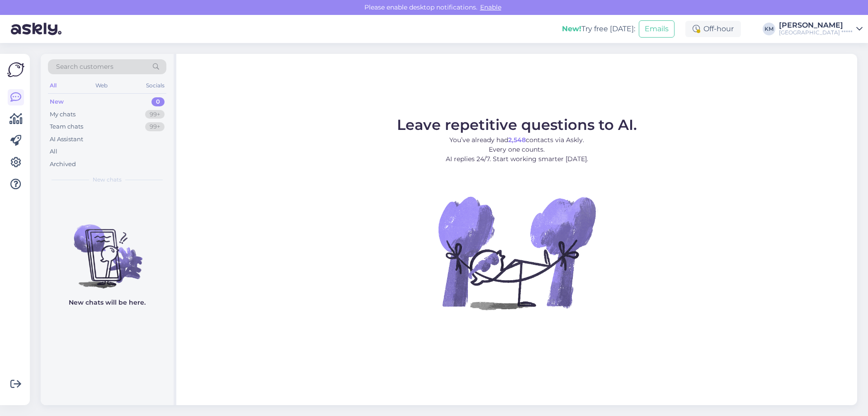 This screenshot has height=416, width=868. I want to click on span: New chats, so click(107, 179).